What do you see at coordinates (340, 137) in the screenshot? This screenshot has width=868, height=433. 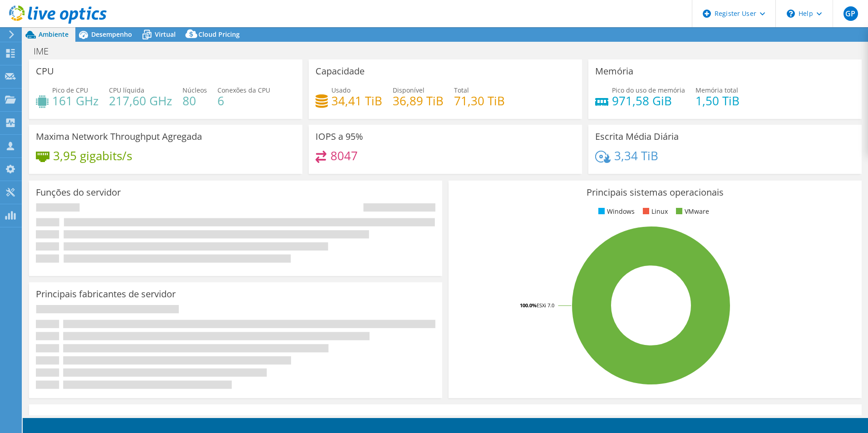 I see `h3: IOPS a 95%` at bounding box center [340, 137].